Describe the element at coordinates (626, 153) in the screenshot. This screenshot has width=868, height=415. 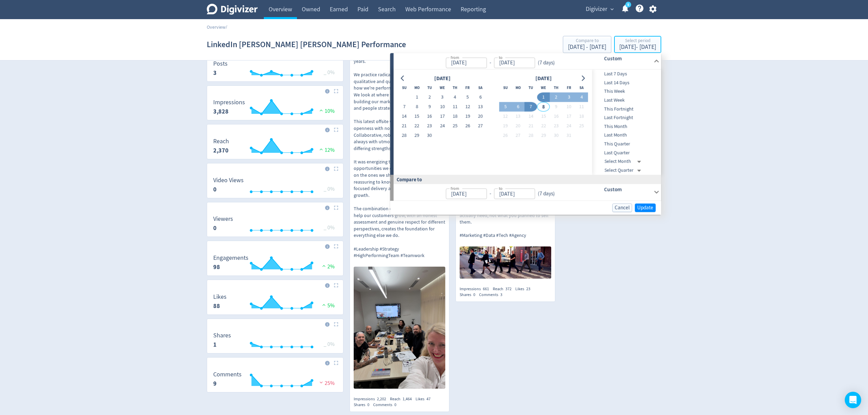
I see `span: Last Quarter` at that location.